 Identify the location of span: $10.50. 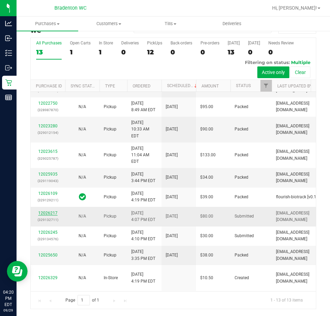
(206, 278).